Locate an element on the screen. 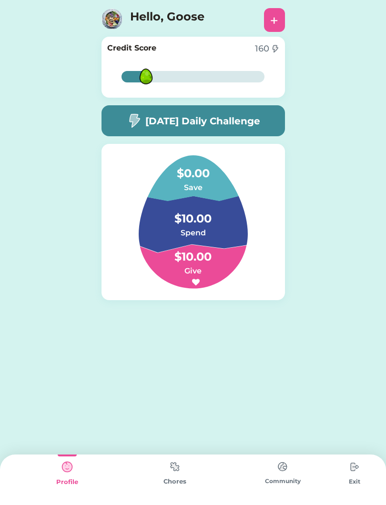 The image size is (386, 505). div: Profile is located at coordinates (67, 482).